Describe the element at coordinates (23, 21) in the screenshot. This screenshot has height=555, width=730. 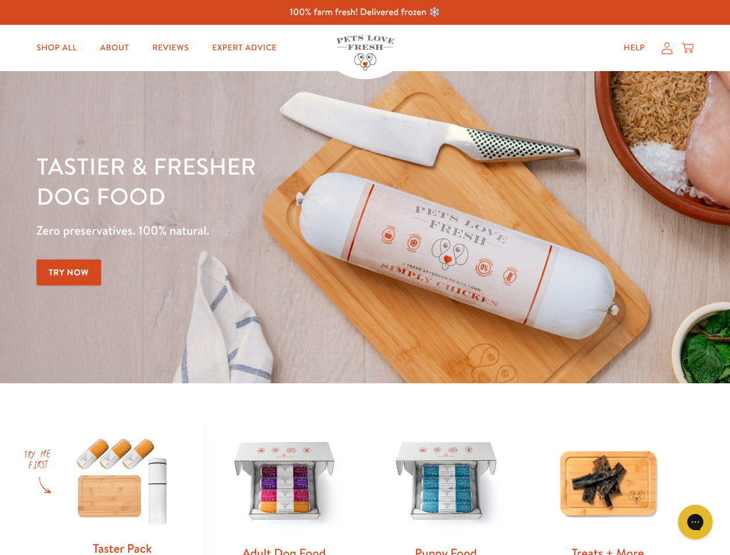
I see `button: Gorgias live chat` at that location.